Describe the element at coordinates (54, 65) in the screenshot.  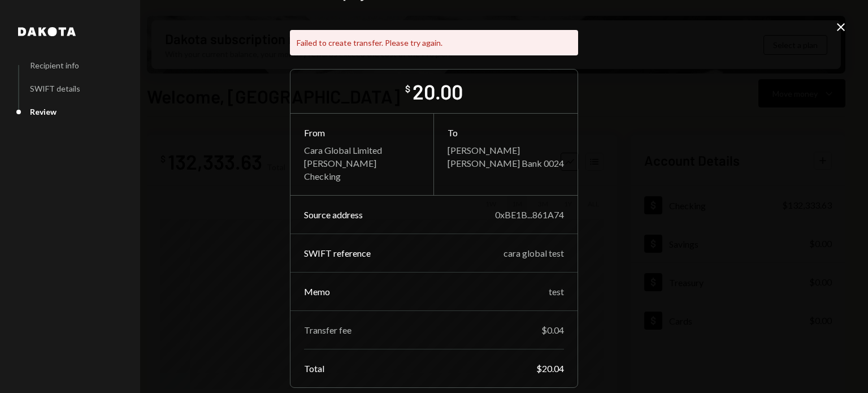
I see `div: Recipient info` at that location.